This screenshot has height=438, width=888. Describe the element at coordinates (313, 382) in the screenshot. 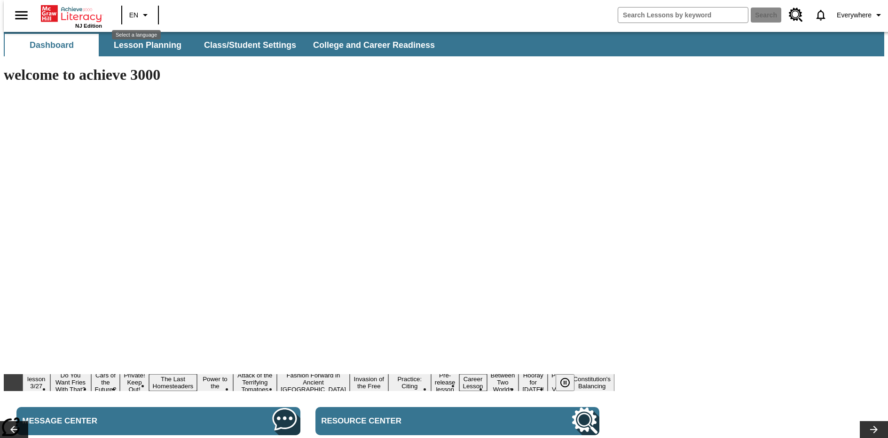

I see `button: Slide 8 Fashion Forward in Ancient Rome` at that location.